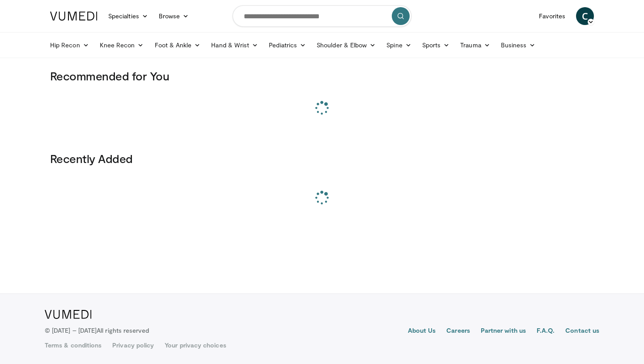 Image resolution: width=644 pixels, height=364 pixels. I want to click on a: Trauma, so click(475, 45).